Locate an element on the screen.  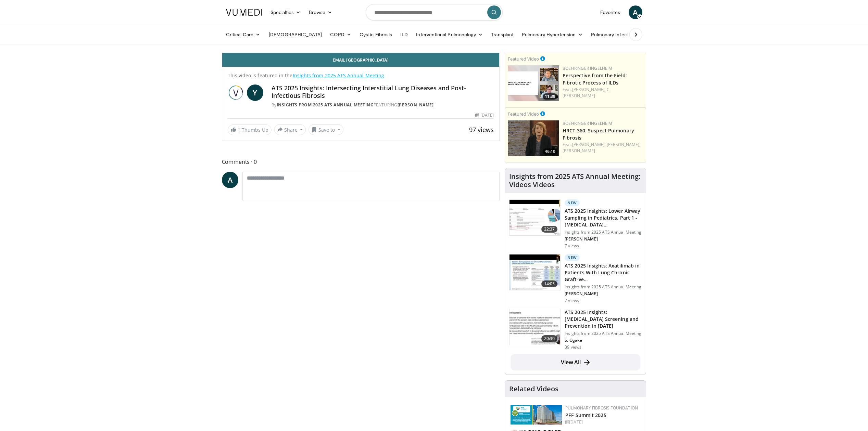
a: ILD is located at coordinates (405, 35).